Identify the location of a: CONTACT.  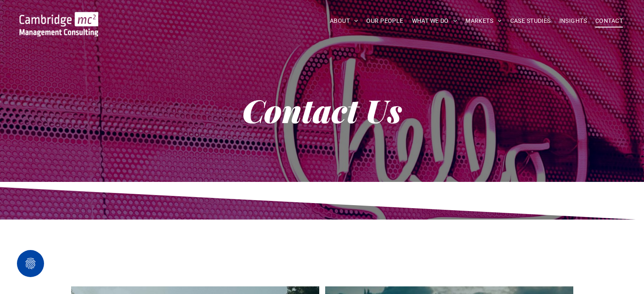
(609, 21).